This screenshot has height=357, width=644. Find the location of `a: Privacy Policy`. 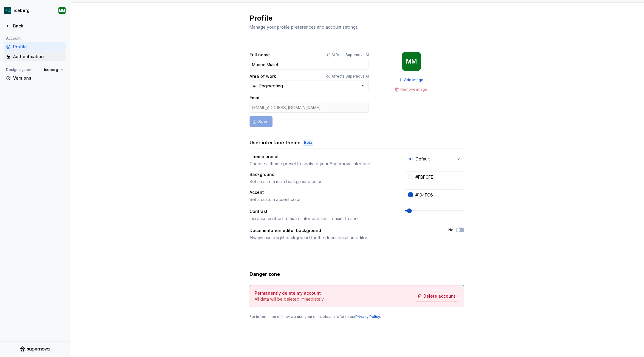

a: Privacy Policy is located at coordinates (367, 317).